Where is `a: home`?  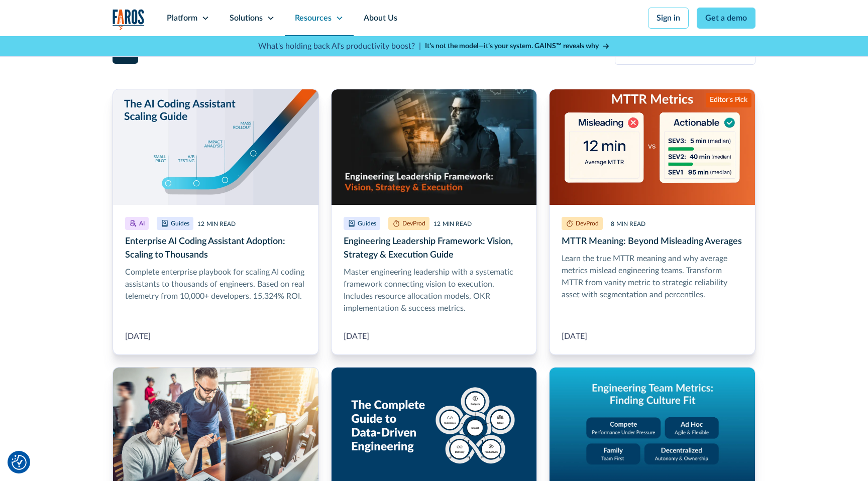 a: home is located at coordinates (128, 19).